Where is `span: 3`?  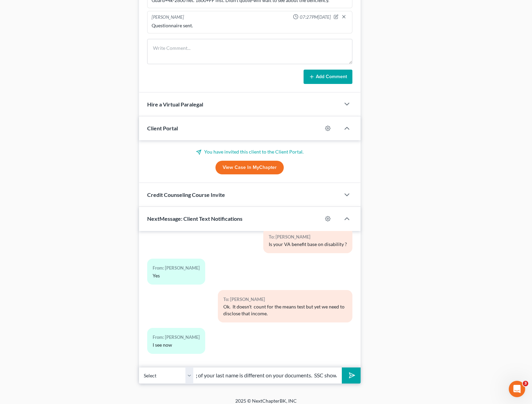
span: 3 is located at coordinates (526, 383).